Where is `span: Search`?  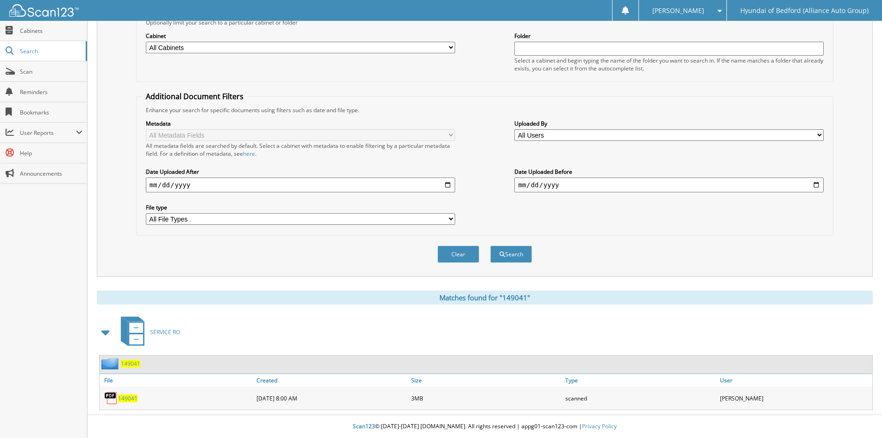
span: Search is located at coordinates (50, 51).